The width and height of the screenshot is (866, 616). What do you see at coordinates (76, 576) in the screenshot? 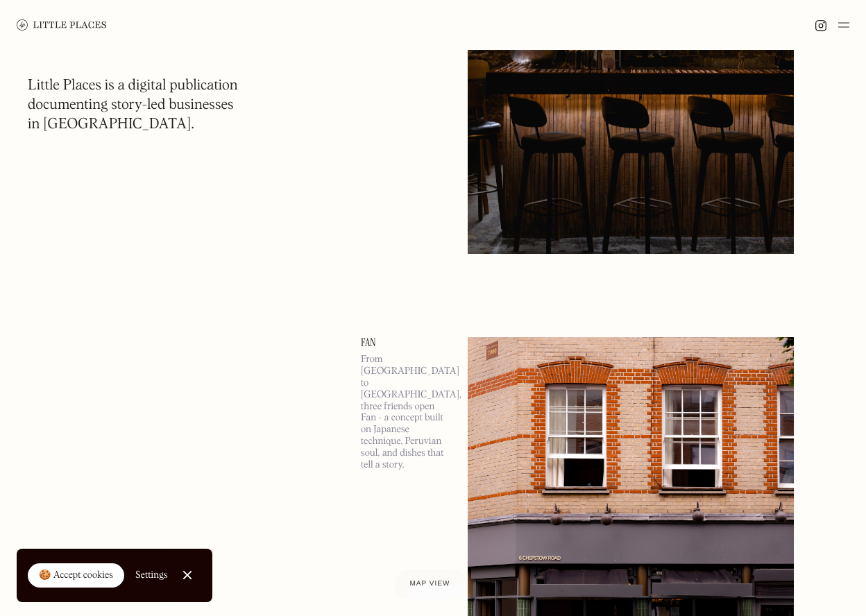
I see `div: 🍪 Accept cookies` at bounding box center [76, 576].